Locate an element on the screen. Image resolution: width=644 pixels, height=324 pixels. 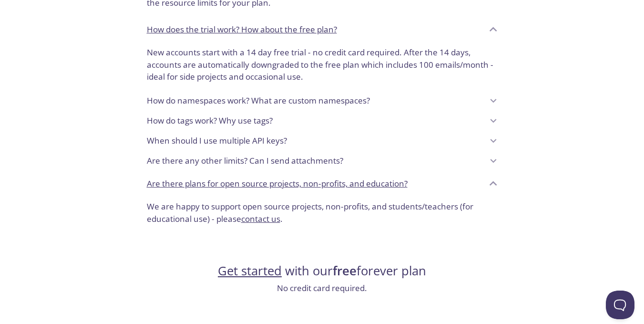
p: How does the trial work? How about the free plan? is located at coordinates (242, 29).